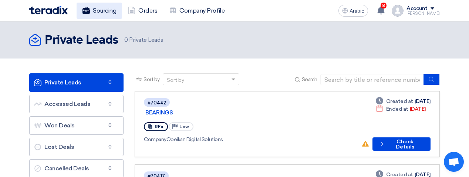 Image resolution: width=469 pixels, height=177 pixels. I want to click on font: Created at, so click(399, 101).